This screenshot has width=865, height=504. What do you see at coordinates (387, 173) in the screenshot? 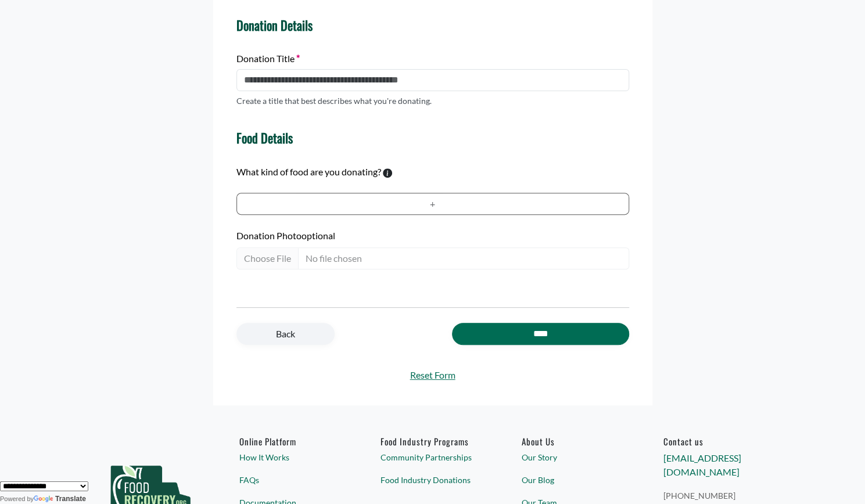
I see `svg: To calculate environmental impacts, we follow the Food Loss + Waste Protocol` at bounding box center [387, 173].